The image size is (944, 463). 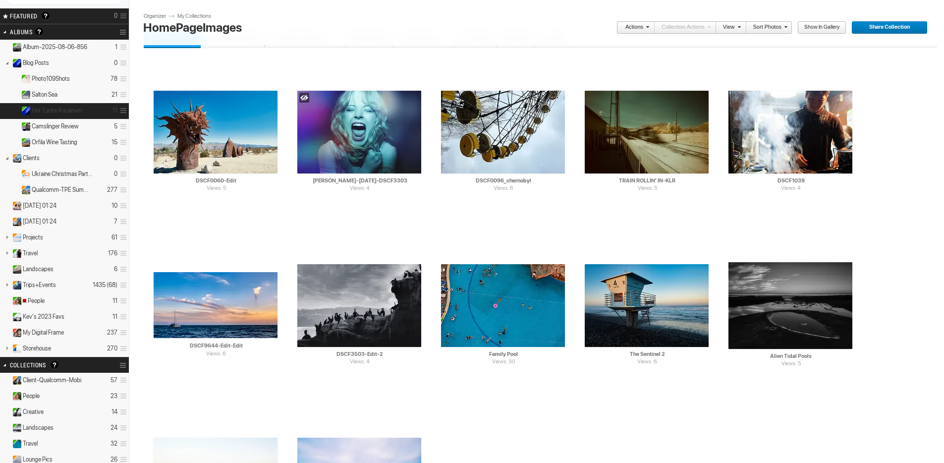 What do you see at coordinates (790, 305) in the screenshot?
I see `img: Alien_Tidal_Pools.webp` at bounding box center [790, 305].